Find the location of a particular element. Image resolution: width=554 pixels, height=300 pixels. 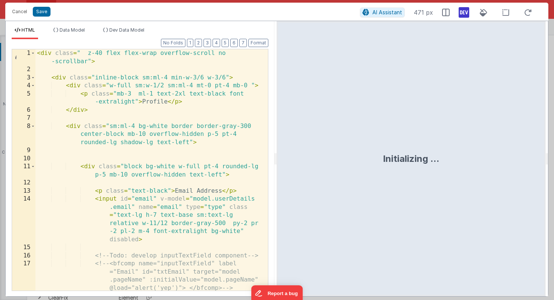

div: 2 is located at coordinates (24, 70).